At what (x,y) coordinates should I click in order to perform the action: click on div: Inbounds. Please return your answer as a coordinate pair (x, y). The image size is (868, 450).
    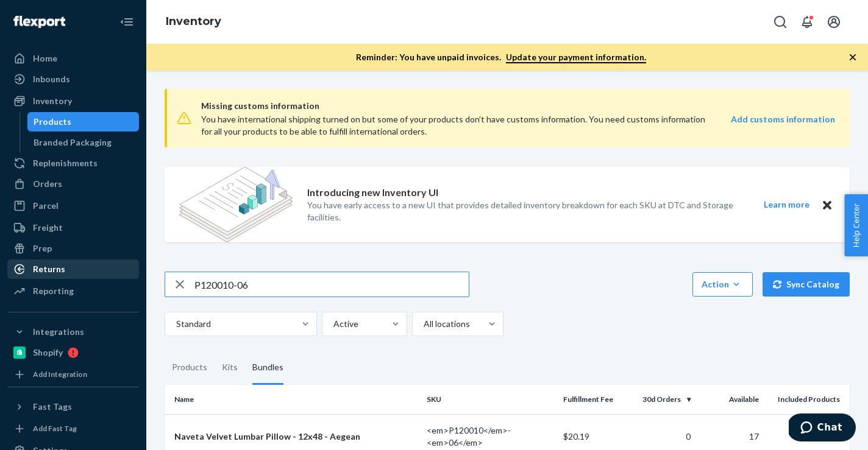
    Looking at the image, I should click on (51, 79).